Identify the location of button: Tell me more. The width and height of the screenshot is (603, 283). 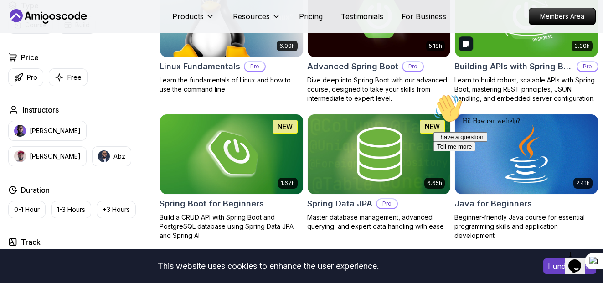
(25, 56).